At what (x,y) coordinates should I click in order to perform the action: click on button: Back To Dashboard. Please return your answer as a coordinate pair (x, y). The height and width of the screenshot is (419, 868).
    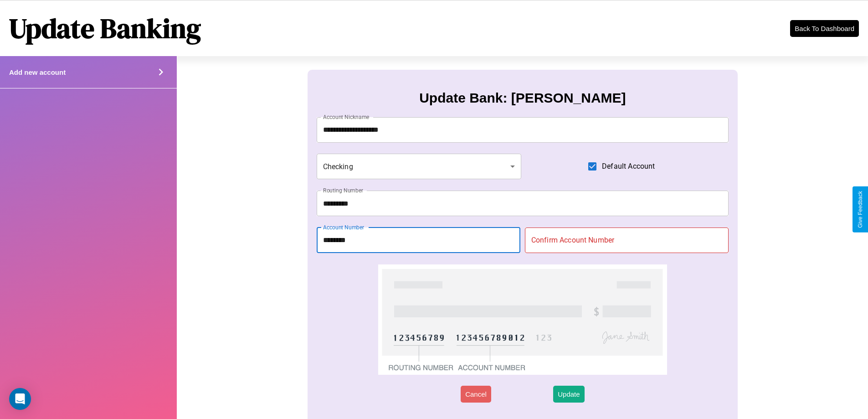
    Looking at the image, I should click on (824, 29).